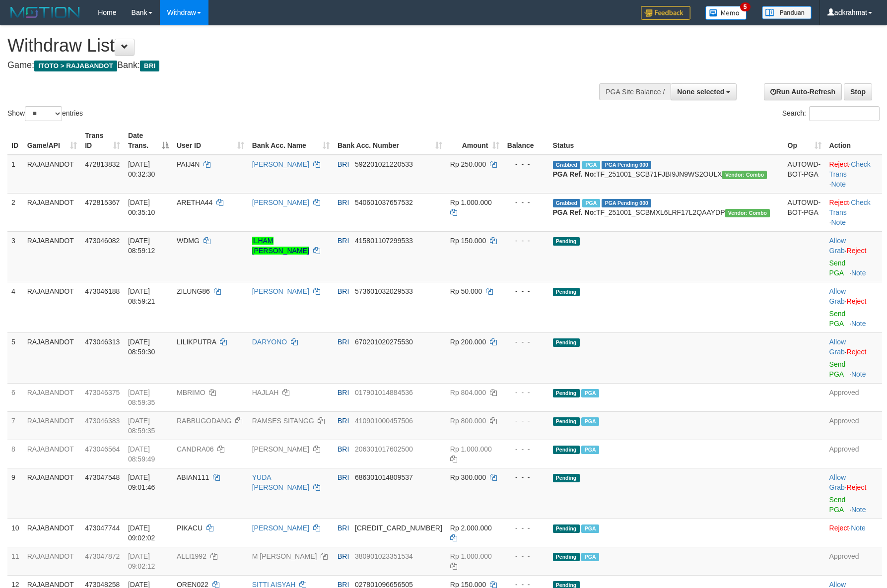 Image resolution: width=887 pixels, height=588 pixels. What do you see at coordinates (102, 164) in the screenshot?
I see `span: 472813832` at bounding box center [102, 164].